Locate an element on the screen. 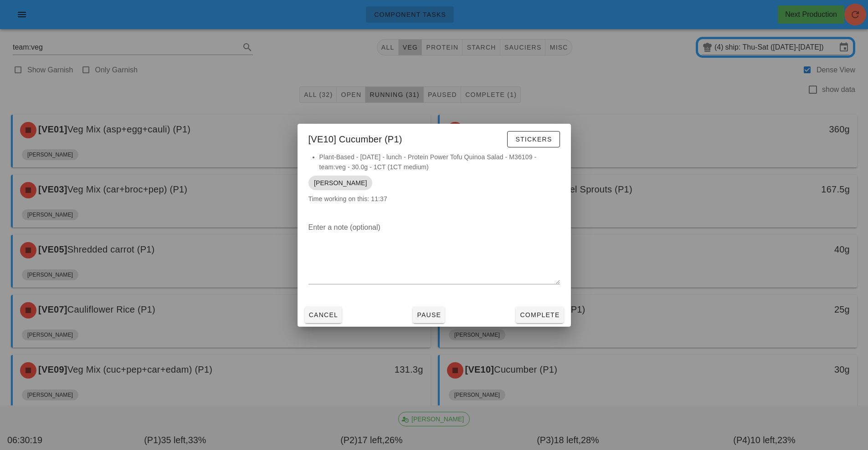 The image size is (868, 450). div: Time working on this: 11:37 is located at coordinates (434, 183).